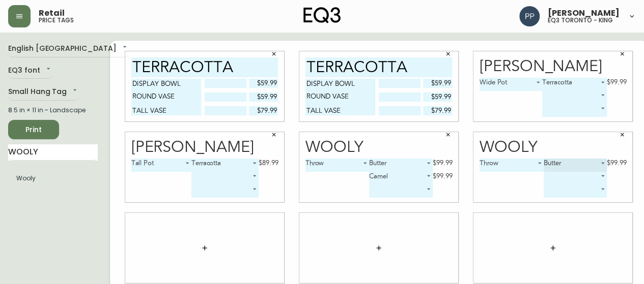 The width and height of the screenshot is (644, 284). Describe the element at coordinates (268, 163) in the screenshot. I see `div: $89.99` at that location.